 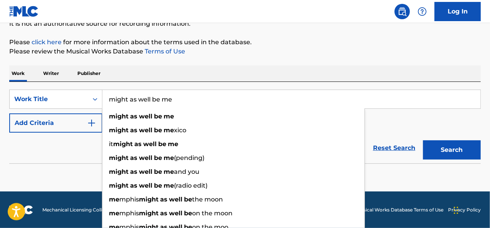 What do you see at coordinates (18, 74) in the screenshot?
I see `p: Work` at bounding box center [18, 74].